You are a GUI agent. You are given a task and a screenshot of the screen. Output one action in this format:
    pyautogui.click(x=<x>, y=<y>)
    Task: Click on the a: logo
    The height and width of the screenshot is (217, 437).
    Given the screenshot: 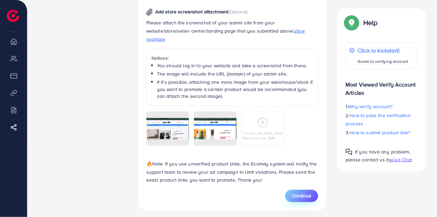 What is the action you would take?
    pyautogui.click(x=13, y=16)
    